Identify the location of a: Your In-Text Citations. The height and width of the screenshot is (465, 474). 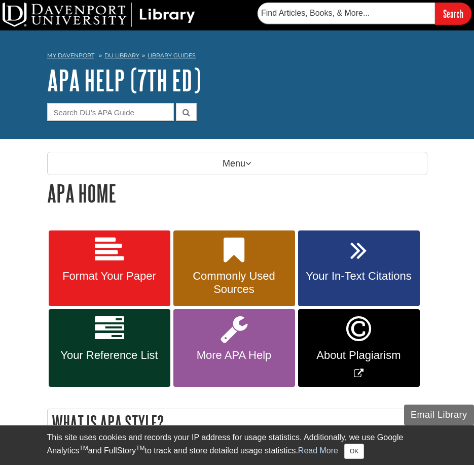
(359, 268).